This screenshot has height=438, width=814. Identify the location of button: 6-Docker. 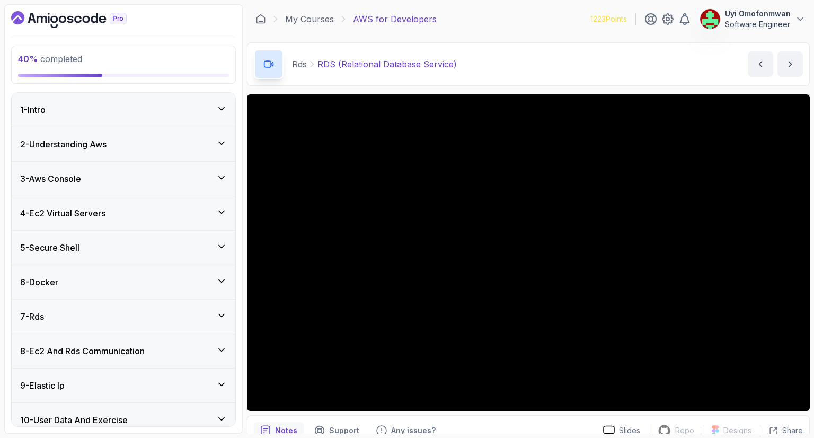
(123, 282).